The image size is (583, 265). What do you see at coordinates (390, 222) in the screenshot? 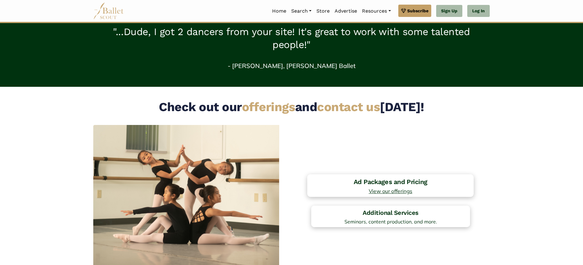
I see `span: Seminars, content production, and more.` at bounding box center [390, 222].